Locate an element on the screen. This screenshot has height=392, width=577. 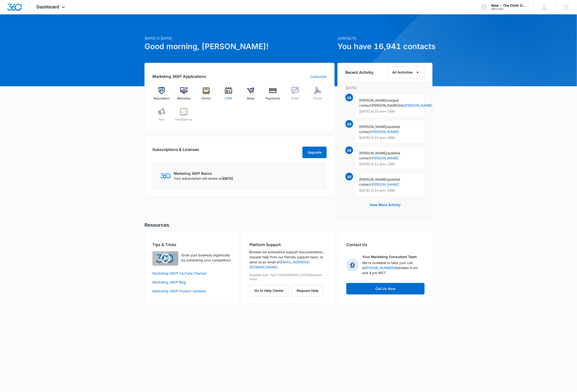
div: account name is located at coordinates (509, 6).